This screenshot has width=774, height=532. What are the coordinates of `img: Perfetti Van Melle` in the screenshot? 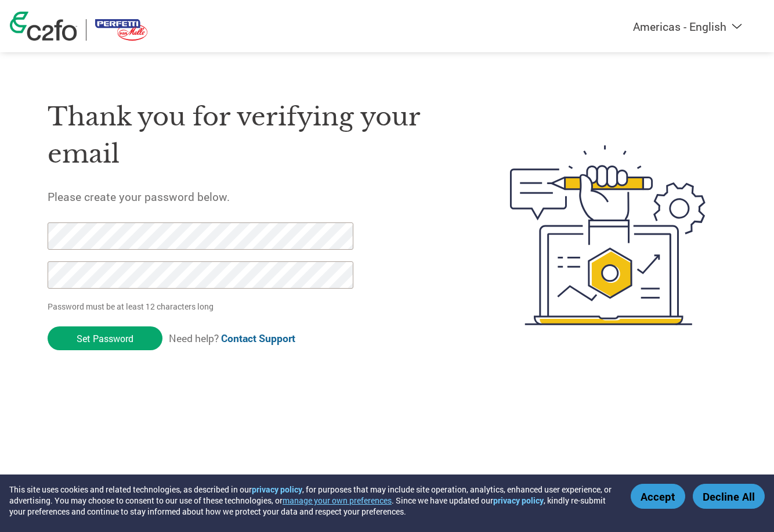 It's located at (121, 29).